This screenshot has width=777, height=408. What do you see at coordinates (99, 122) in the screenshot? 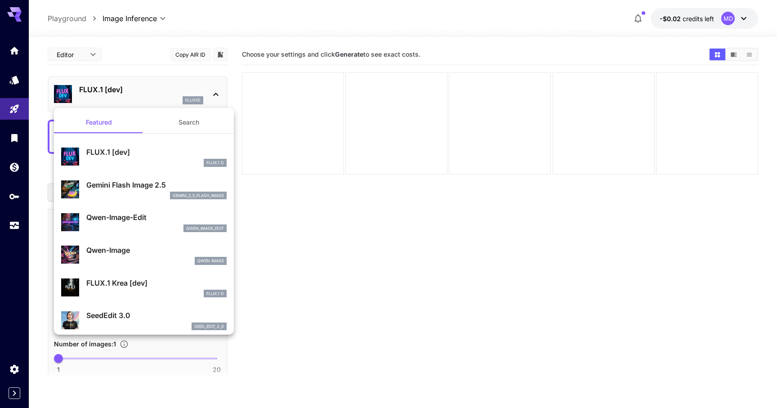
I see `button: Featured` at bounding box center [99, 122].